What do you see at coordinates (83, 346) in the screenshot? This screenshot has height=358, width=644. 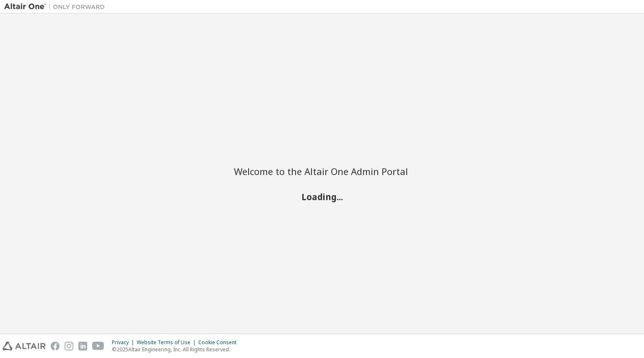 I see `img: linkedin.svg` at bounding box center [83, 346].